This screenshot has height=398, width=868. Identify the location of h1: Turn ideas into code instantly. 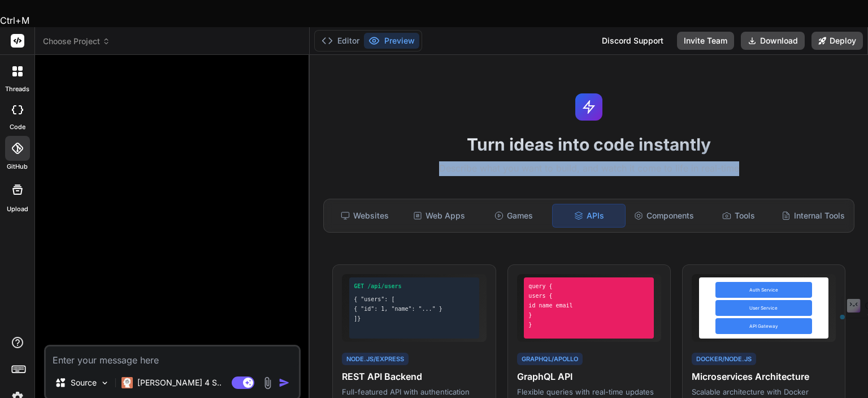
(589, 144).